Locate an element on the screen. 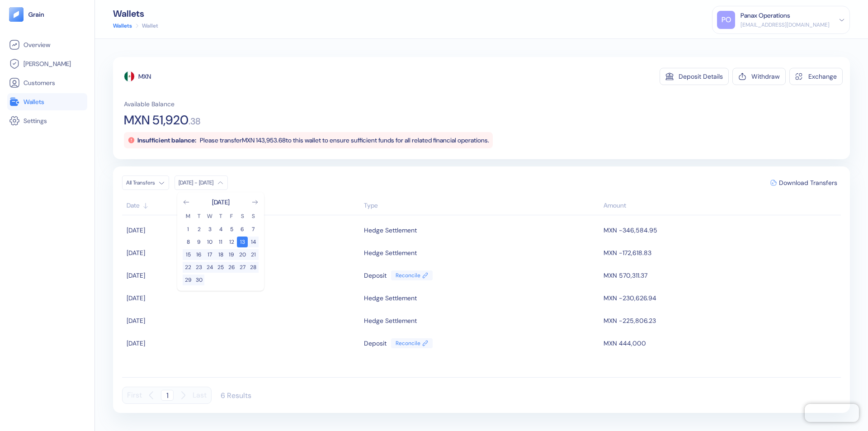 The width and height of the screenshot is (868, 431). span: Settings is located at coordinates (35, 121).